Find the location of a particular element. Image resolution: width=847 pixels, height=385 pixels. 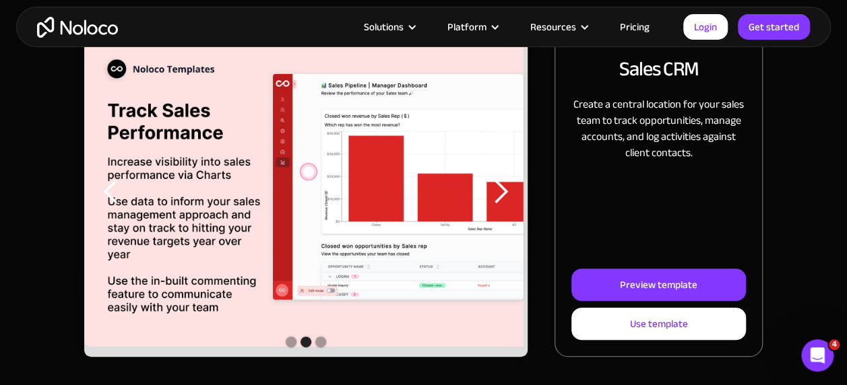

div: Show slide 2 of 3 is located at coordinates (306, 342).